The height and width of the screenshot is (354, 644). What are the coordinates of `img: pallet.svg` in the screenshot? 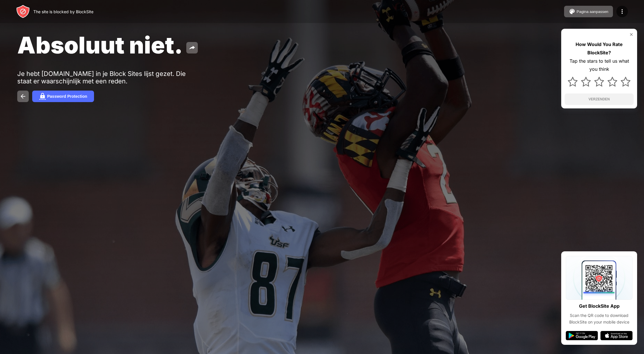 It's located at (572, 11).